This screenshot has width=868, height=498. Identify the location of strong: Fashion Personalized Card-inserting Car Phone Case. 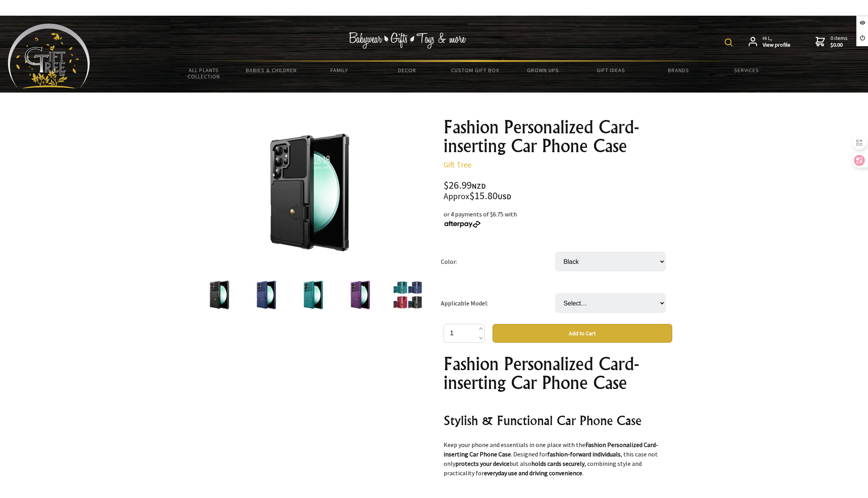
(551, 449).